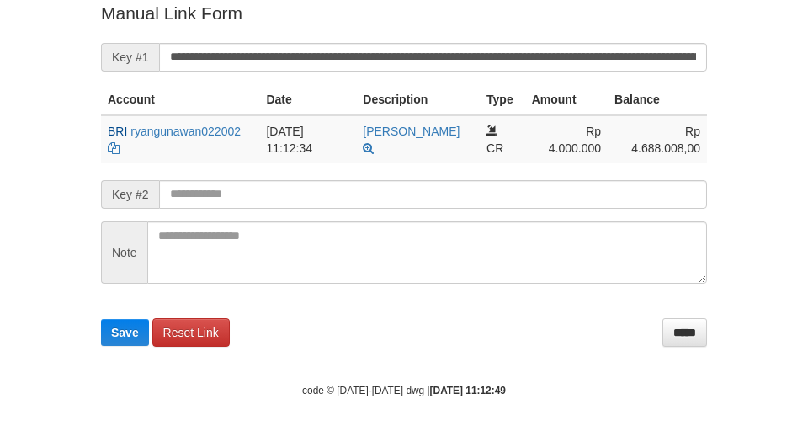 The image size is (808, 431). I want to click on button: Save, so click(125, 333).